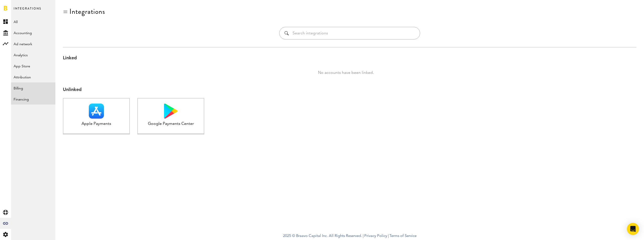 Image resolution: width=644 pixels, height=240 pixels. I want to click on a: Financing, so click(33, 99).